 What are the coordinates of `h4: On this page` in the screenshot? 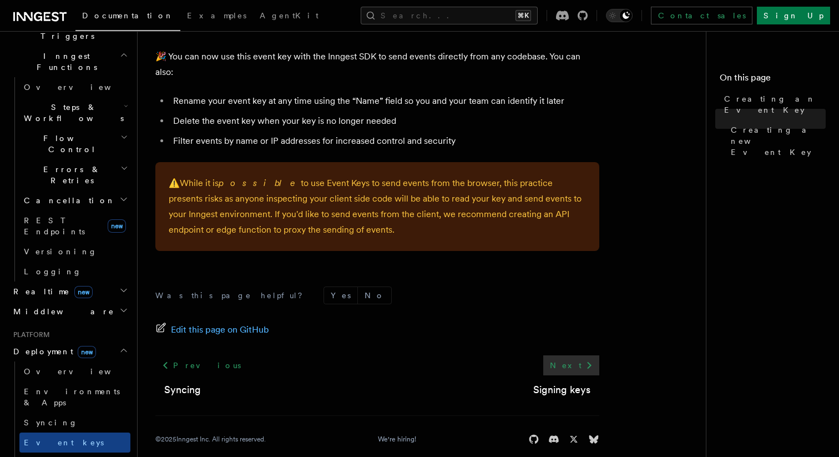 It's located at (773, 80).